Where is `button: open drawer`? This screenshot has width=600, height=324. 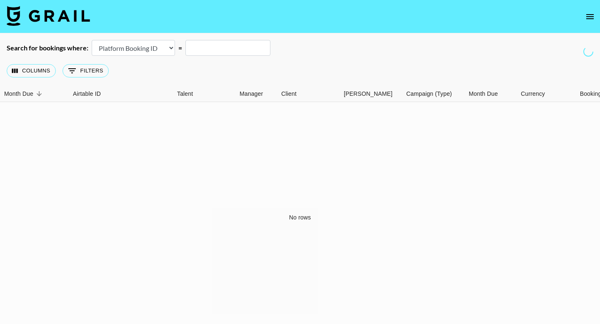 button: open drawer is located at coordinates (590, 17).